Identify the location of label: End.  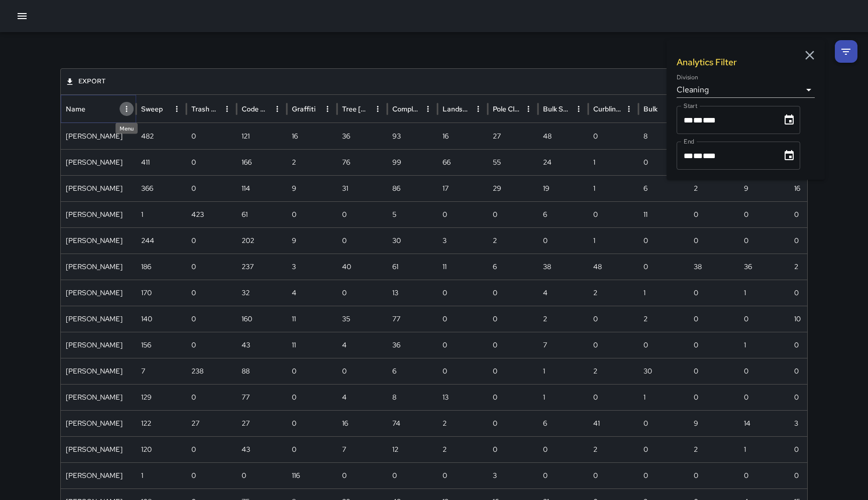
(688, 141).